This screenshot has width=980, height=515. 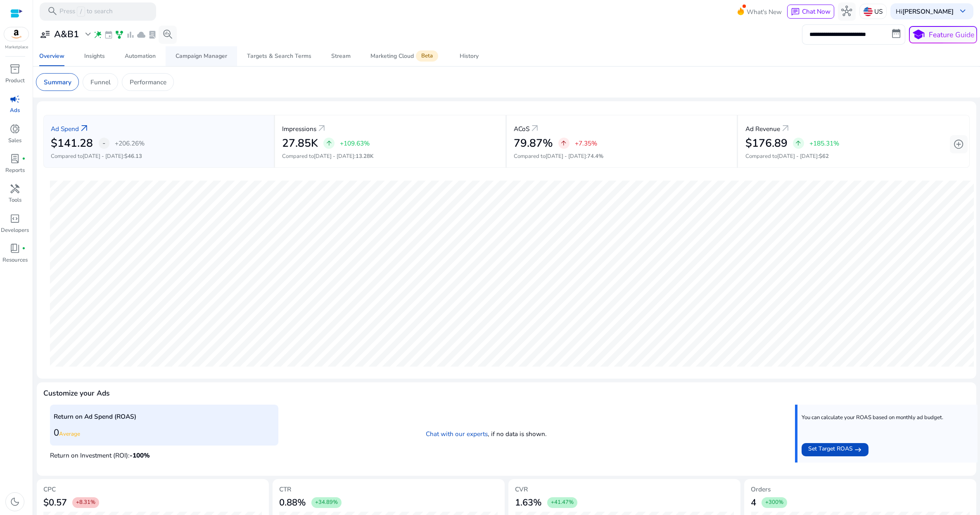 I want to click on h3: 0.88%, so click(x=292, y=503).